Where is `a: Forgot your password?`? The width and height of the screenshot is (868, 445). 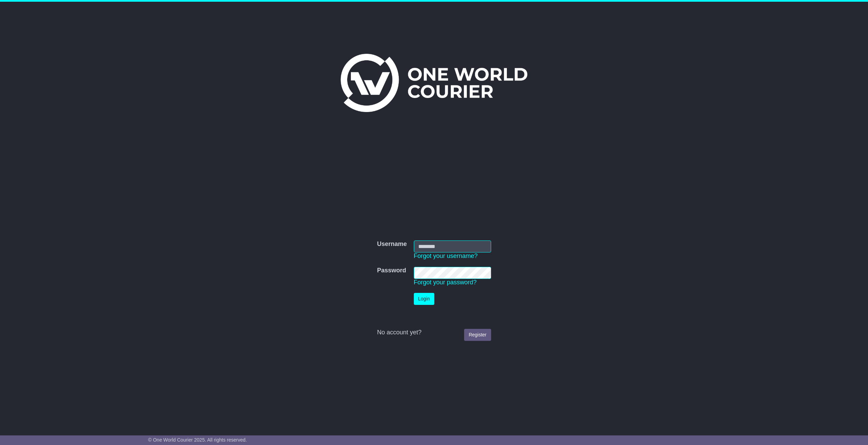 a: Forgot your password? is located at coordinates (445, 283).